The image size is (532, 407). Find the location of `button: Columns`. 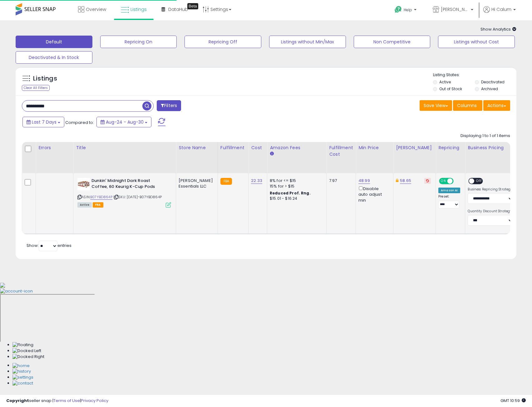

button: Columns is located at coordinates (467, 106).